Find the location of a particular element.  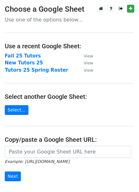

h3: Choose a Google Sheet is located at coordinates (69, 9).